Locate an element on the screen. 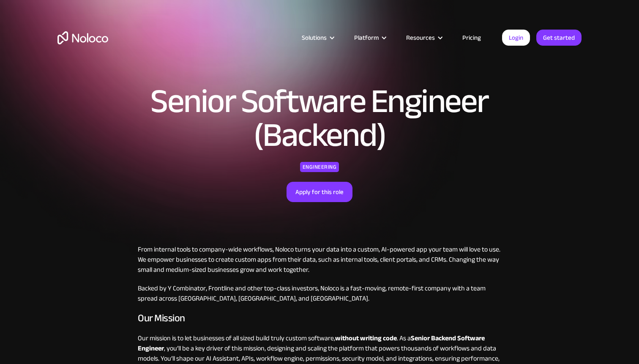  a: Login is located at coordinates (516, 38).